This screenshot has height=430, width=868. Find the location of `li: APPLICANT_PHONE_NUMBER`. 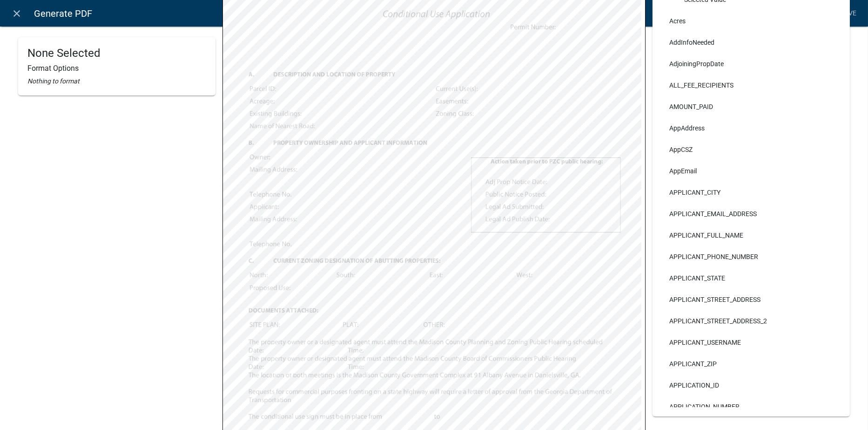

li: APPLICANT_PHONE_NUMBER is located at coordinates (751, 256).